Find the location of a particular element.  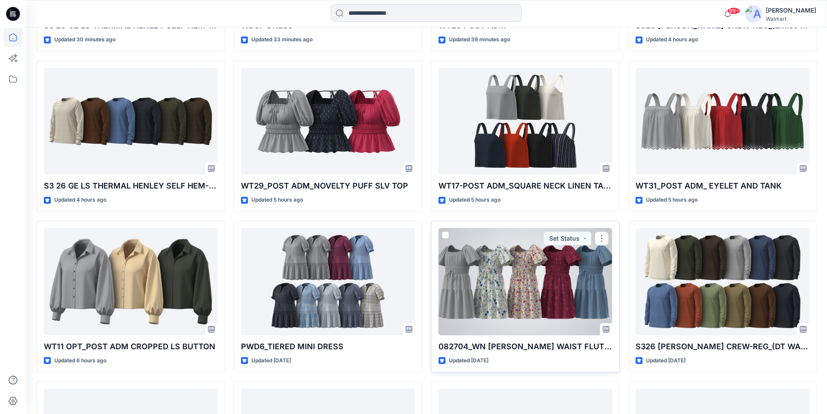

p: WT31_POST ADM_ EYELET AND TANK is located at coordinates (723, 186).